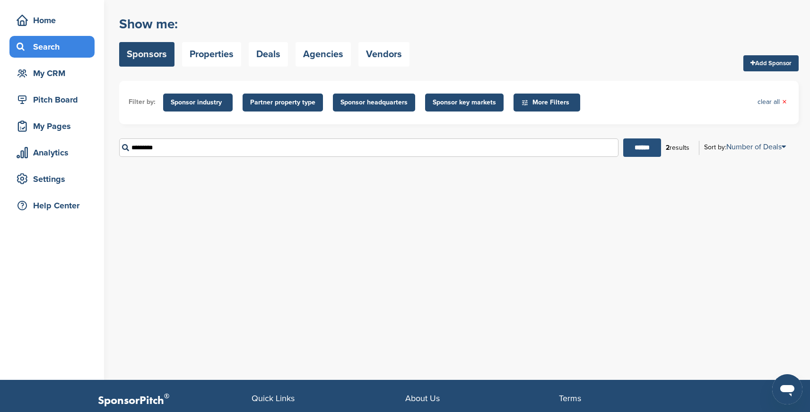  Describe the element at coordinates (756, 147) in the screenshot. I see `a: Number of Deals` at that location.